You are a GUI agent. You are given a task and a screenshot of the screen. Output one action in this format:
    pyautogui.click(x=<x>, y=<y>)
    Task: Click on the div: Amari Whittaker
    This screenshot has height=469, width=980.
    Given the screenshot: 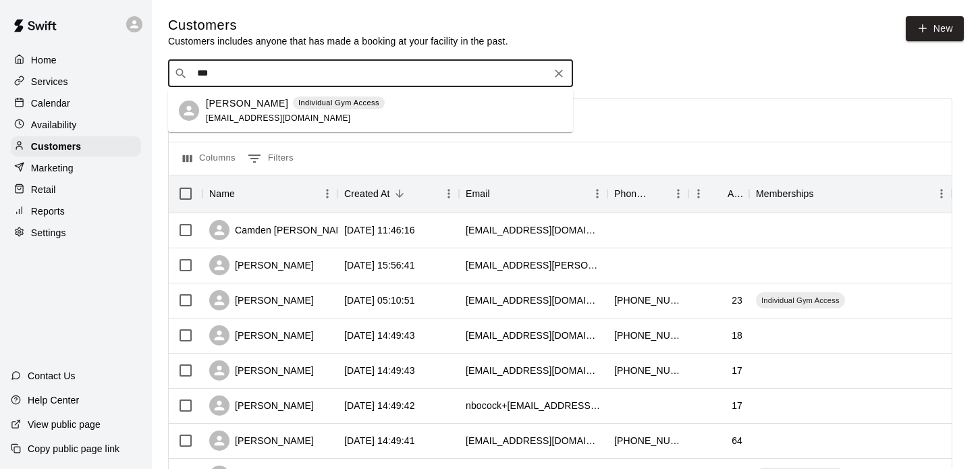 What is the action you would take?
    pyautogui.click(x=189, y=111)
    